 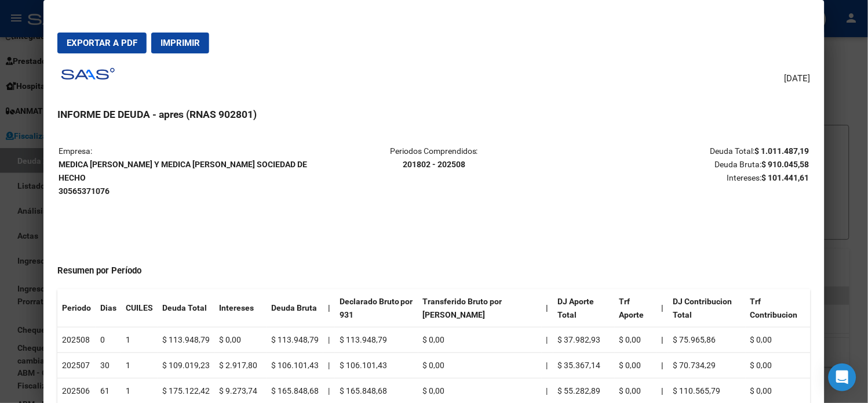 I want to click on th: Deuda Bruta, so click(x=295, y=308).